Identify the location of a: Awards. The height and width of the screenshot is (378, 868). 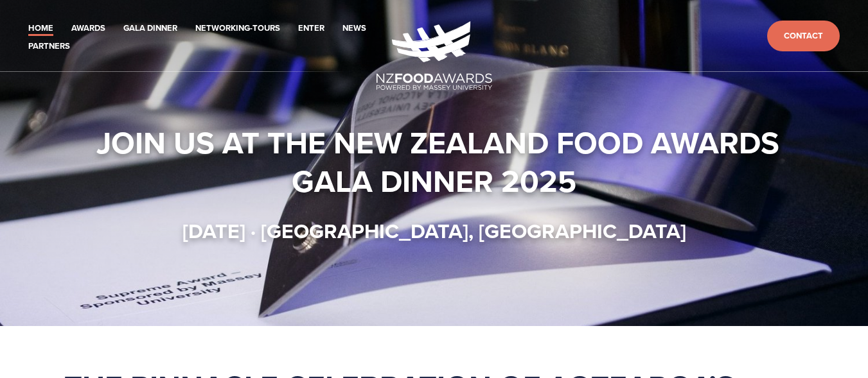
(88, 28).